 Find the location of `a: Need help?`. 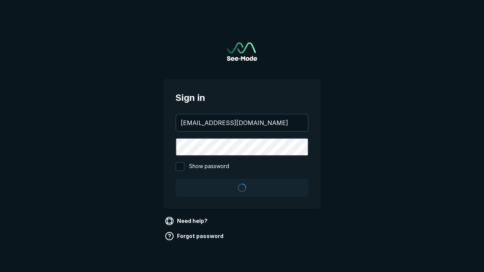

a: Need help? is located at coordinates (187, 221).